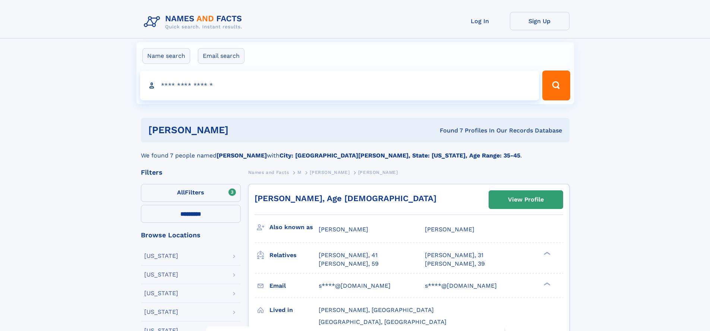  Describe the element at coordinates (480, 21) in the screenshot. I see `a: Log In` at that location.